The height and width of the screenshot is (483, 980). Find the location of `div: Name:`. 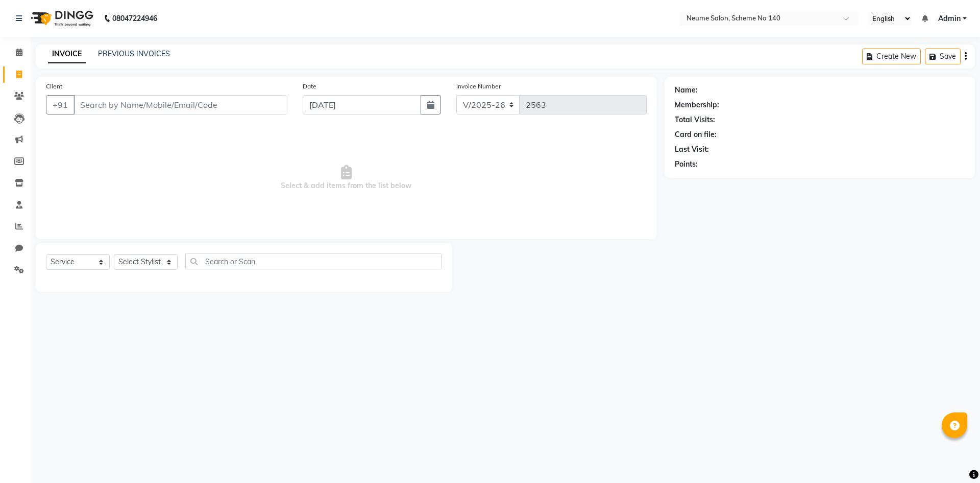

div: Name: is located at coordinates (686, 90).